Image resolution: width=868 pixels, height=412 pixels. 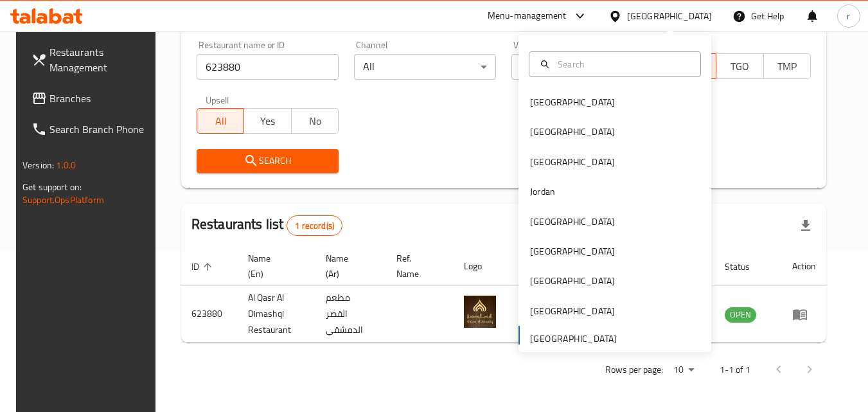 I want to click on button: All, so click(x=221, y=121).